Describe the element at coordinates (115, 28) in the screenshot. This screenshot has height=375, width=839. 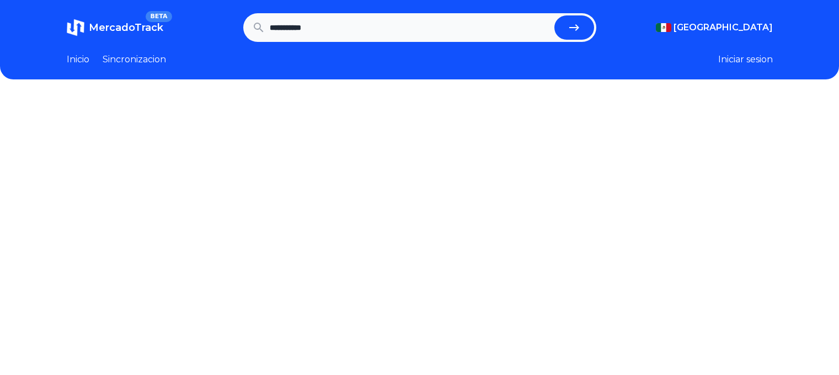
I see `a: MercadoTrackBETA` at that location.